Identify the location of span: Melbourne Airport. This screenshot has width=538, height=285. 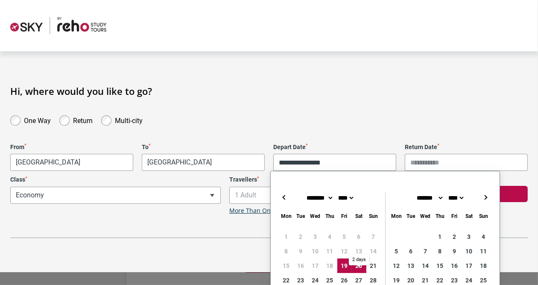
(203, 162).